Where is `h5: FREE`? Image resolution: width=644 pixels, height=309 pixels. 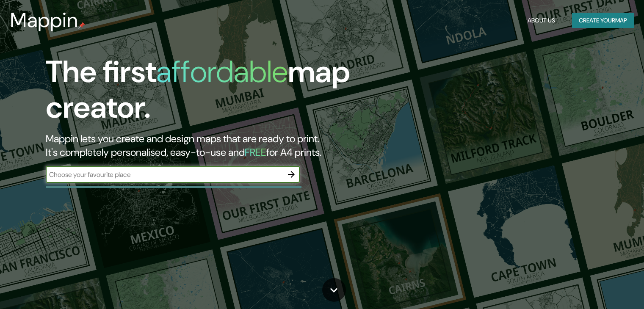
h5: FREE is located at coordinates (255, 152).